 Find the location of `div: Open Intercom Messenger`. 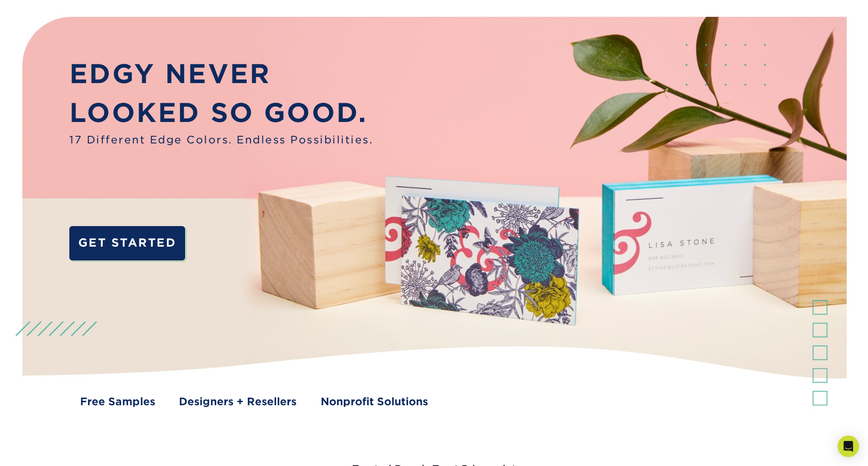

div: Open Intercom Messenger is located at coordinates (848, 447).